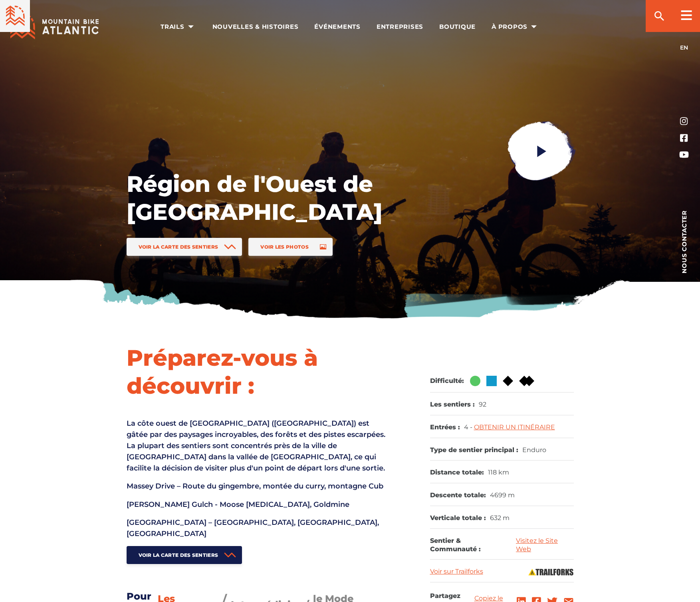  What do you see at coordinates (179, 27) in the screenshot?
I see `span: Trails` at bounding box center [179, 27].